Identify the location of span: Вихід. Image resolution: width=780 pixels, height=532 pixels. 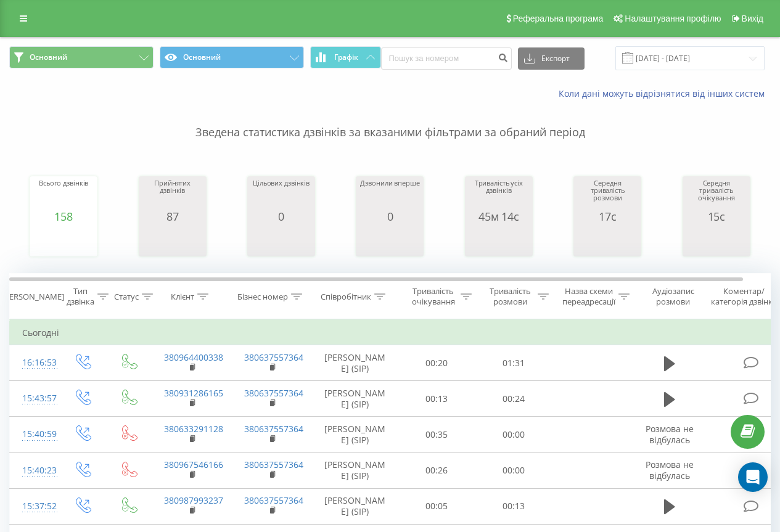
(752, 19).